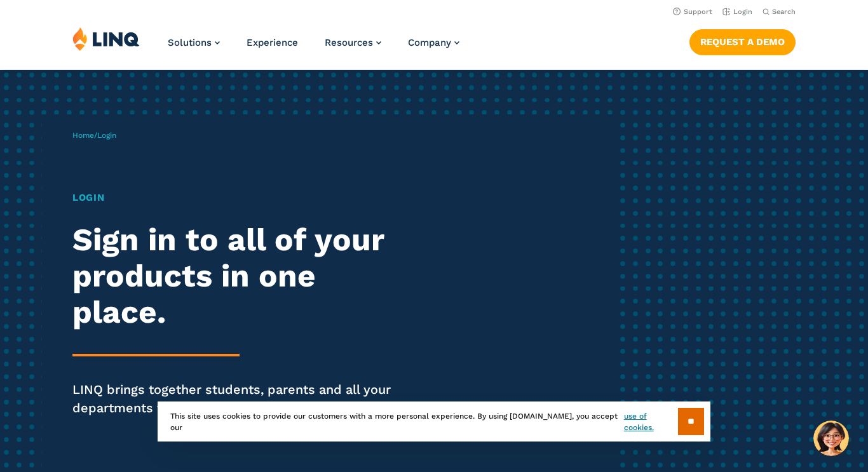 Image resolution: width=868 pixels, height=472 pixels. What do you see at coordinates (83, 135) in the screenshot?
I see `a: Home` at bounding box center [83, 135].